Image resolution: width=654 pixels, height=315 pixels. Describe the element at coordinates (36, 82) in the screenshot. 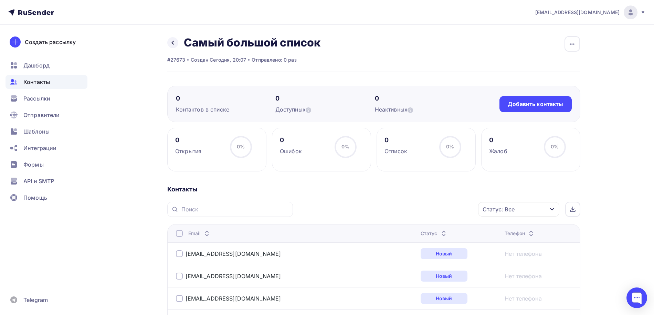

I see `span: Контакты` at that location.